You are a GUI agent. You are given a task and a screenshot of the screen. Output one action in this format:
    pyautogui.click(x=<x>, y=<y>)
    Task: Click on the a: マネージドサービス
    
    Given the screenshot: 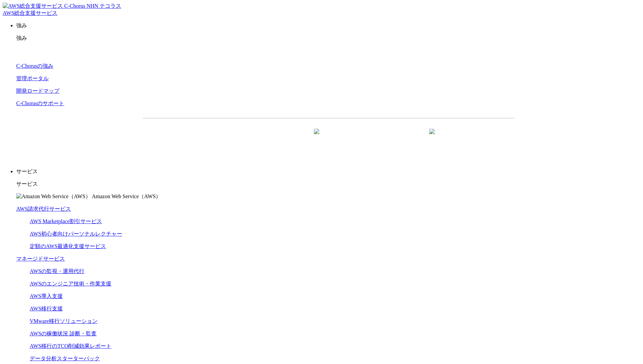 What is the action you would take?
    pyautogui.click(x=40, y=259)
    